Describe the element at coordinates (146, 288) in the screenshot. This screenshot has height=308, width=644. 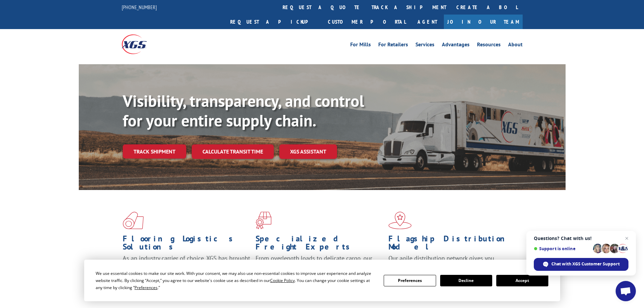
I see `span: Preferences` at that location.